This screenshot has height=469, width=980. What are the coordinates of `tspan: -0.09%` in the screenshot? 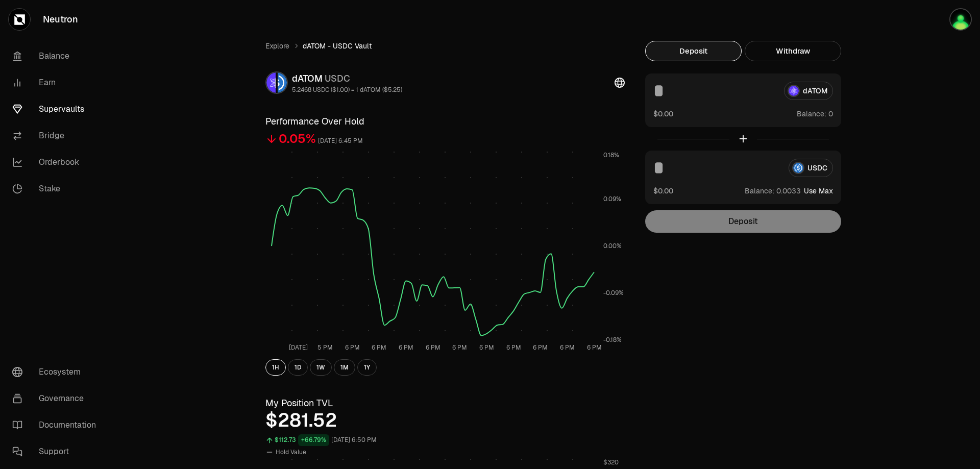 It's located at (613, 293).